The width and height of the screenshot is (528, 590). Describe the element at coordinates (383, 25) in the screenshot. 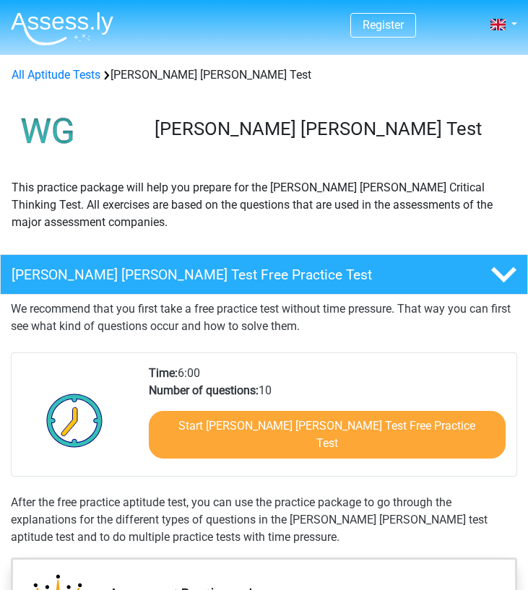

I see `a: Register` at that location.